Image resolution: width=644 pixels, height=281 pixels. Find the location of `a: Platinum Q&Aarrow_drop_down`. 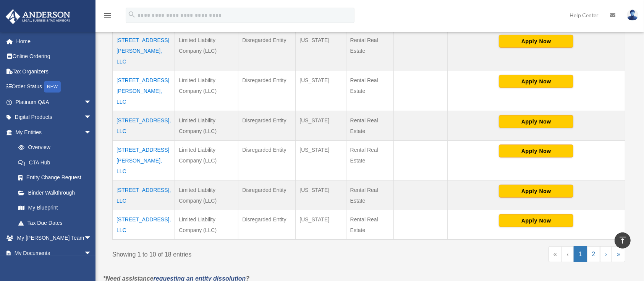

a: Platinum Q&Aarrow_drop_down is located at coordinates (55, 102).